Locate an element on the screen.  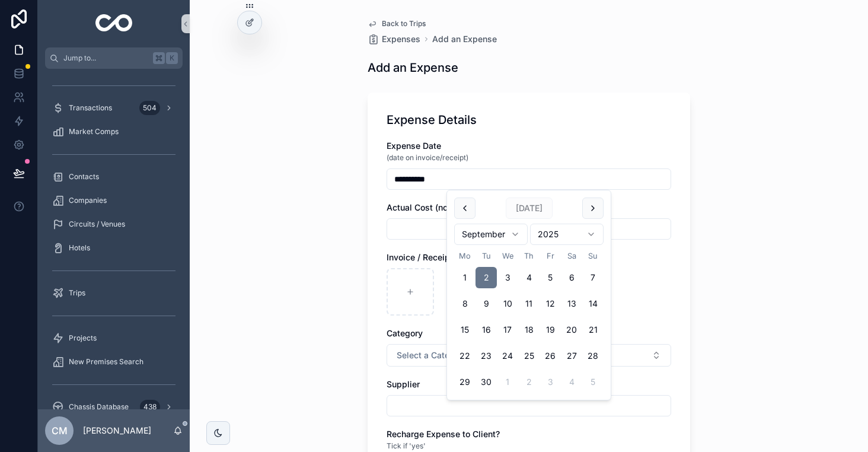
button: Sunday, 14 September 2025 is located at coordinates (593, 304).